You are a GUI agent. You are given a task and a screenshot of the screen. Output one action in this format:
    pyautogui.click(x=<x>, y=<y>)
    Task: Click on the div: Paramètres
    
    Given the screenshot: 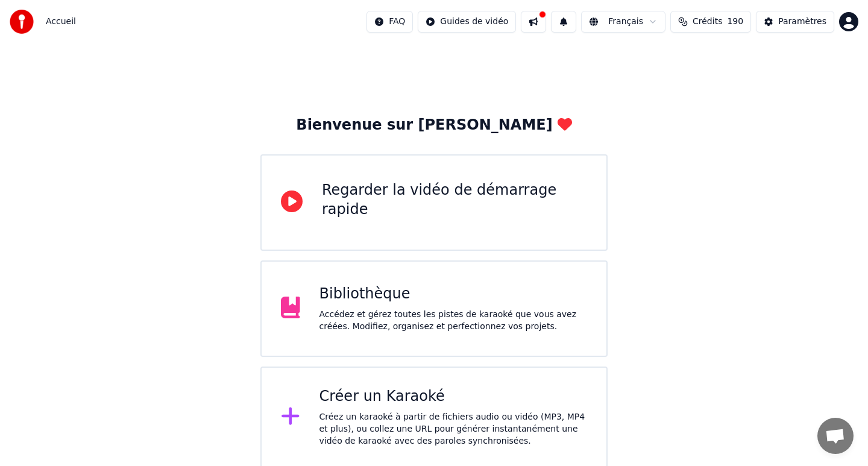 What is the action you would take?
    pyautogui.click(x=803, y=22)
    